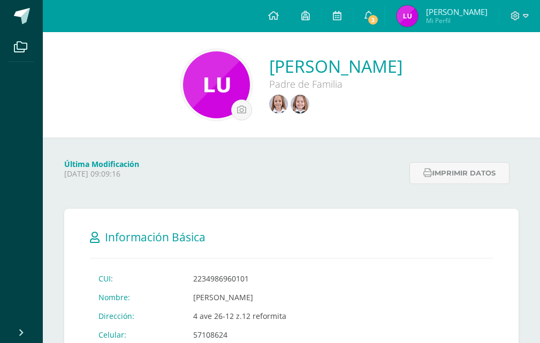 The height and width of the screenshot is (343, 540). I want to click on div: Padre de Familia, so click(336, 84).